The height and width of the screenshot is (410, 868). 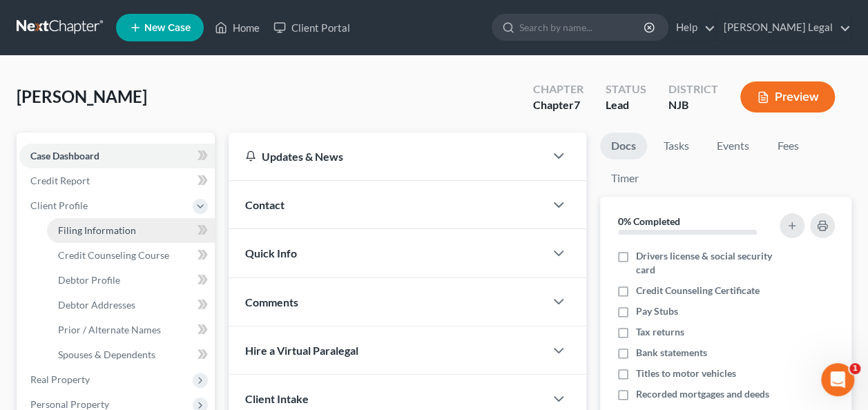 What do you see at coordinates (113, 254) in the screenshot?
I see `span: Credit Counseling Course` at bounding box center [113, 254].